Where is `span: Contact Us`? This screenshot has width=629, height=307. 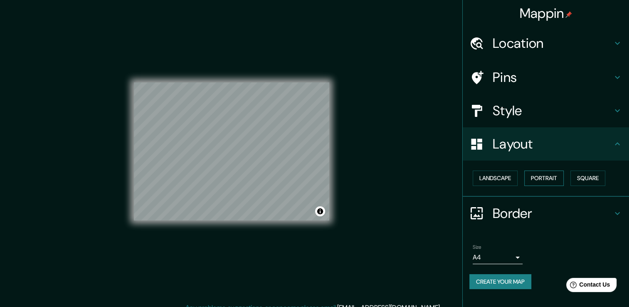 span: Contact Us is located at coordinates (40, 10).